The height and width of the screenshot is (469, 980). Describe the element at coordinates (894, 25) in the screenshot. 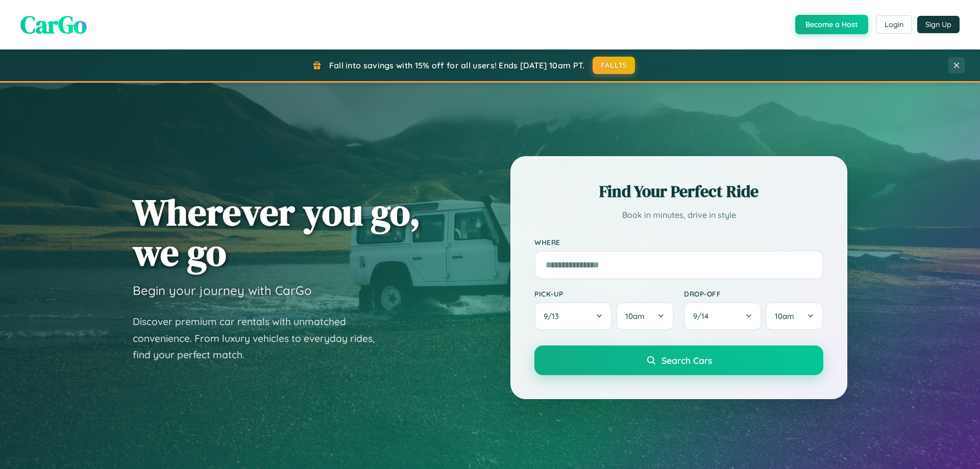

I see `button: Login` at that location.